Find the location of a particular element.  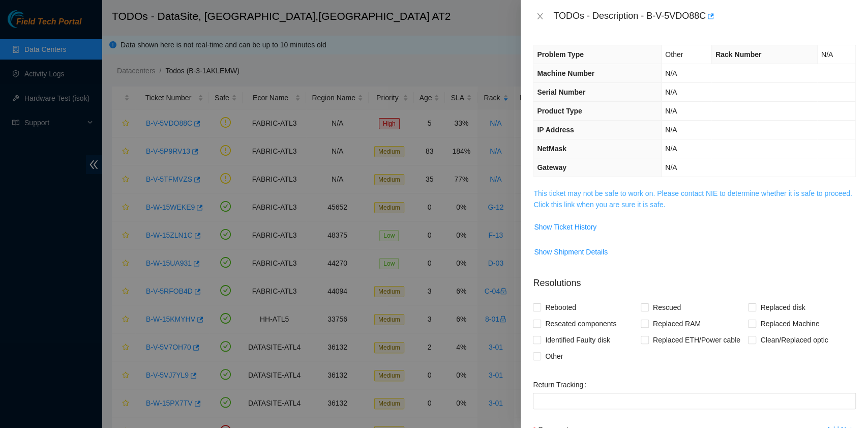

span: close is located at coordinates (540, 16).